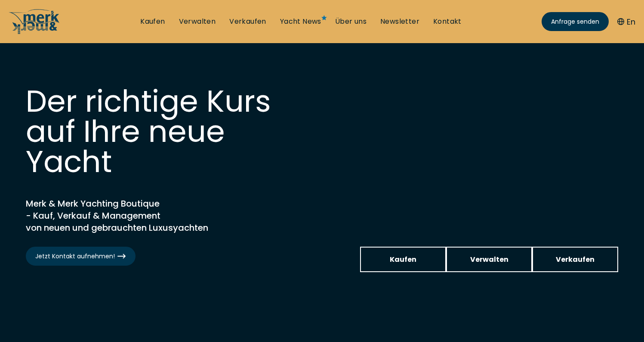 The width and height of the screenshot is (644, 342). What do you see at coordinates (576, 22) in the screenshot?
I see `a: Anfrage senden` at bounding box center [576, 22].